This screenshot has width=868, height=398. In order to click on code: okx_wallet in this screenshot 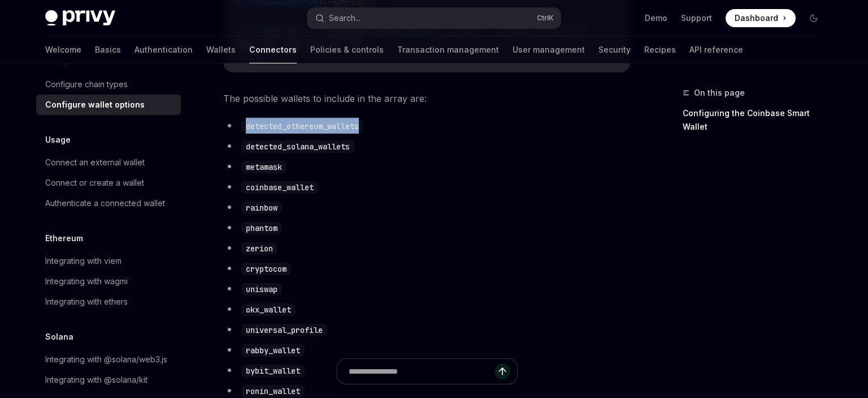, I will do `click(269, 310)`.